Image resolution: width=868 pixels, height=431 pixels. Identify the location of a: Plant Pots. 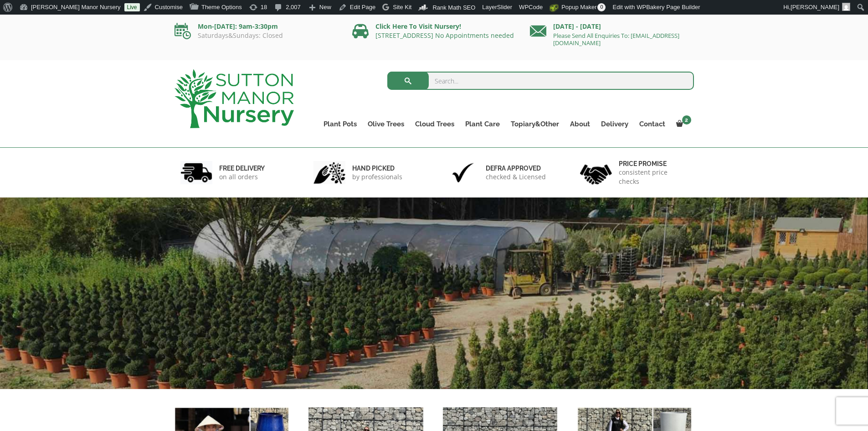
(340, 124).